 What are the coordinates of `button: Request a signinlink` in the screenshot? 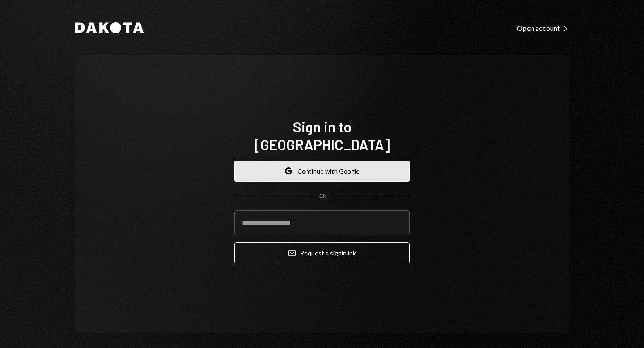 It's located at (322, 253).